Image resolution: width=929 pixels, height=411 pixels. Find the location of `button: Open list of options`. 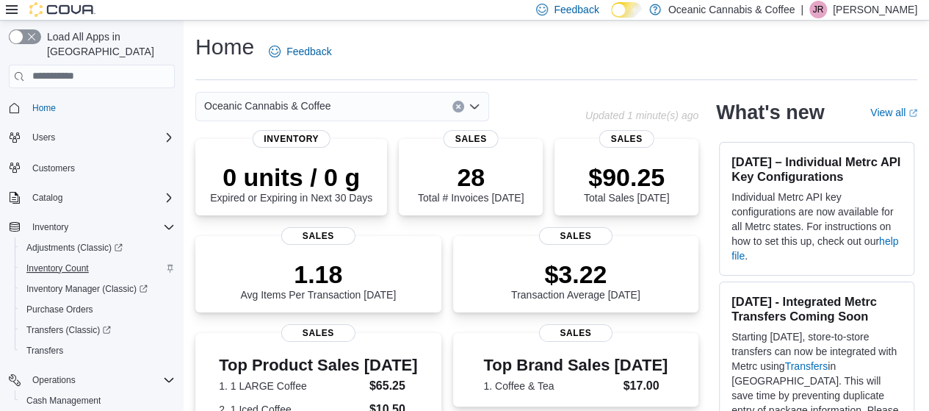

button: Open list of options is located at coordinates (474, 106).